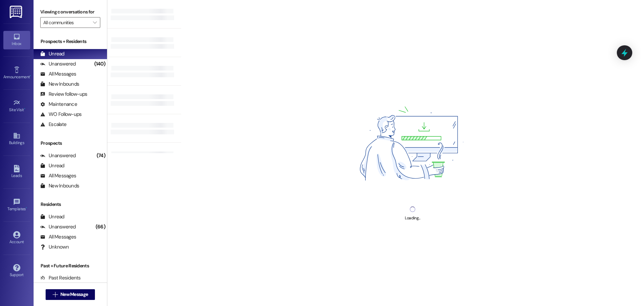  What do you see at coordinates (17, 172) in the screenshot?
I see `a: Leads` at bounding box center [17, 172].